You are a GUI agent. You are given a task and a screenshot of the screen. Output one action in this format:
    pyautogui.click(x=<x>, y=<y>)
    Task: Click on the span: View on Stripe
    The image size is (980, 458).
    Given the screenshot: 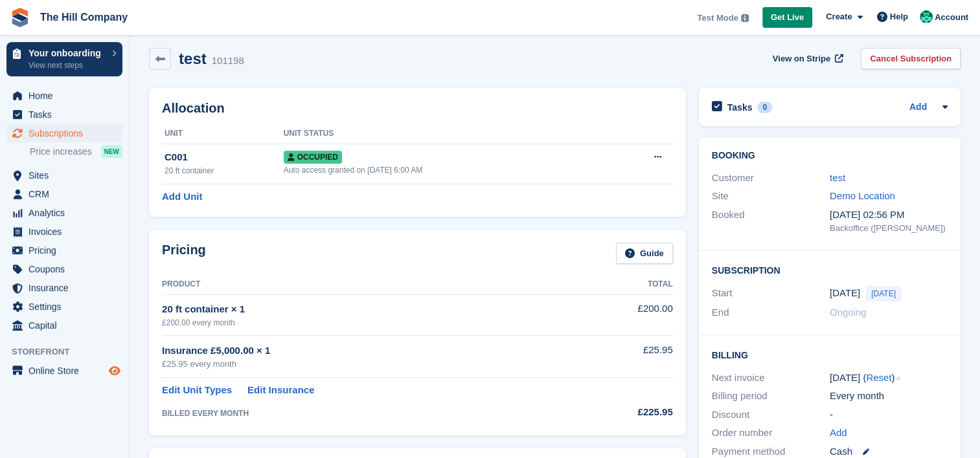 What is the action you would take?
    pyautogui.click(x=801, y=59)
    